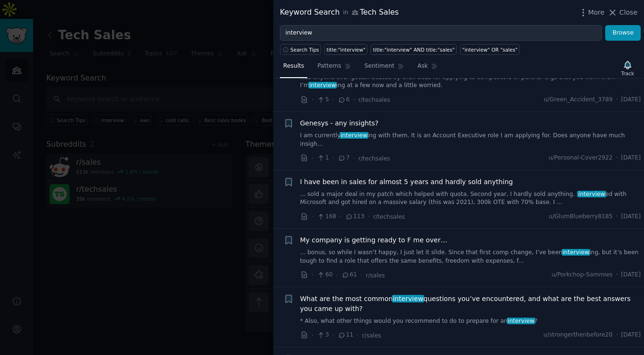 Image resolution: width=644 pixels, height=355 pixels. Describe the element at coordinates (329, 66) in the screenshot. I see `span: Patterns` at that location.